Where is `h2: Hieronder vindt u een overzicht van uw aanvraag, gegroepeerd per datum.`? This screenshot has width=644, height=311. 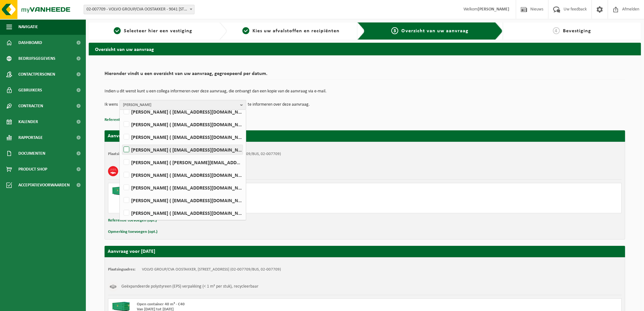 h2: Hieronder vindt u een overzicht van uw aanvraag, gegroepeerd per datum. is located at coordinates (365, 76).